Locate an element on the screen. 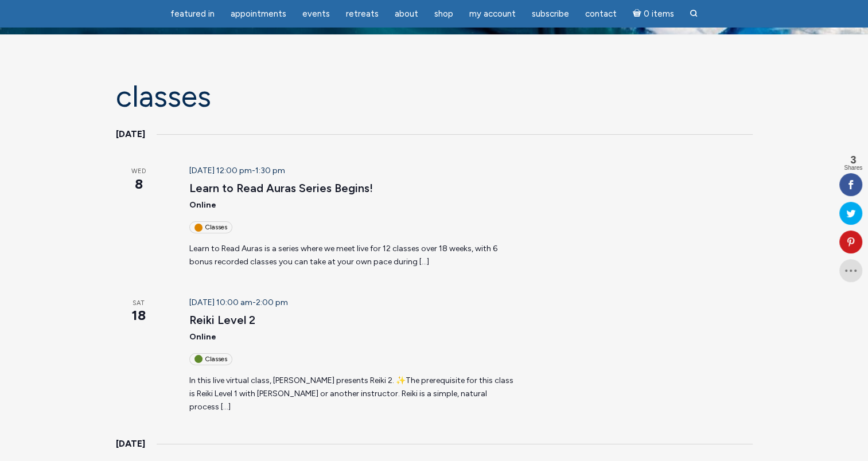  span: 1:30 pm is located at coordinates (270, 171).